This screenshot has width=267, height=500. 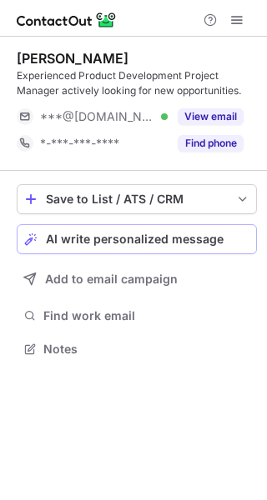 I want to click on img: ContactOut v5.3.10, so click(x=67, y=20).